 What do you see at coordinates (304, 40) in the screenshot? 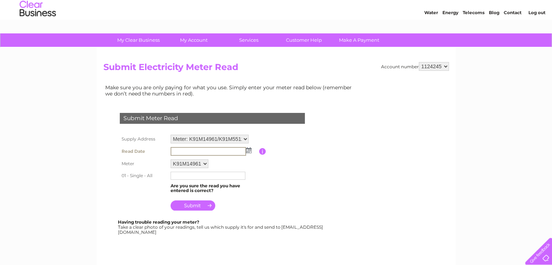
I see `a: Customer Help` at bounding box center [304, 40].